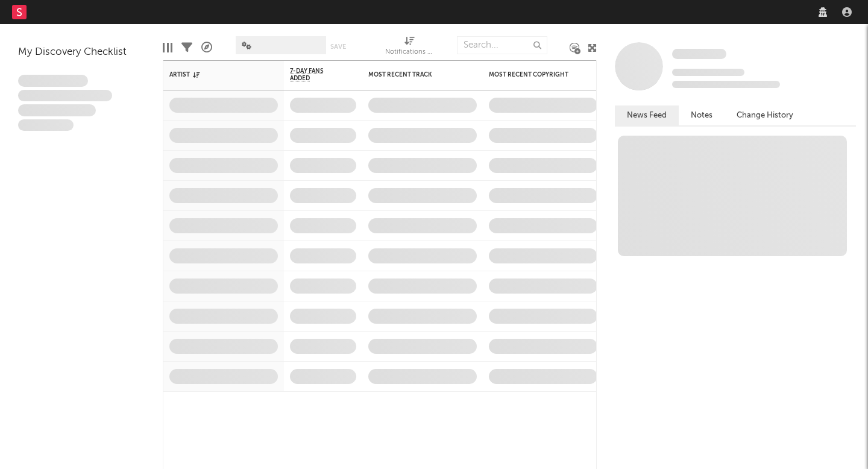  What do you see at coordinates (314, 75) in the screenshot?
I see `span: 7-Day Fans Added` at bounding box center [314, 75].